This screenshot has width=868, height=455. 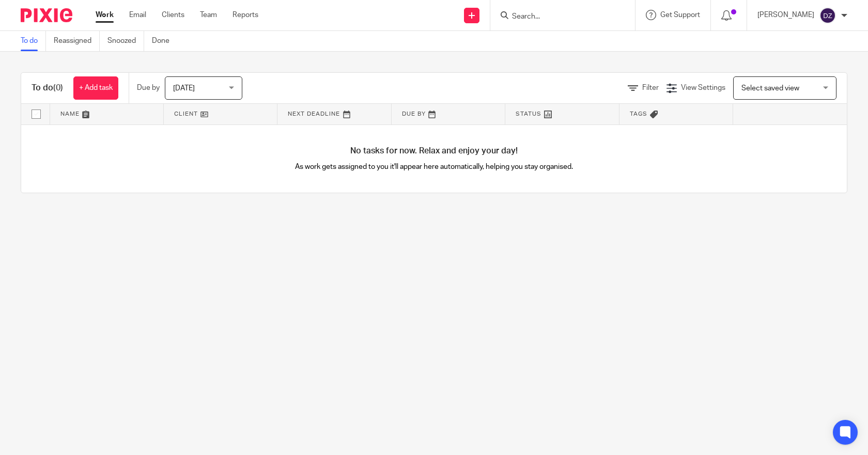 What do you see at coordinates (148, 88) in the screenshot?
I see `p: Due by` at bounding box center [148, 88].